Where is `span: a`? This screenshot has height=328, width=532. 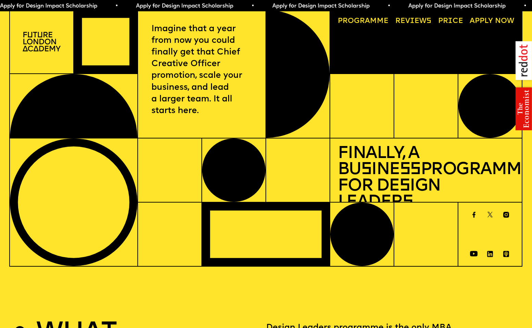
span: a is located at coordinates (367, 21).